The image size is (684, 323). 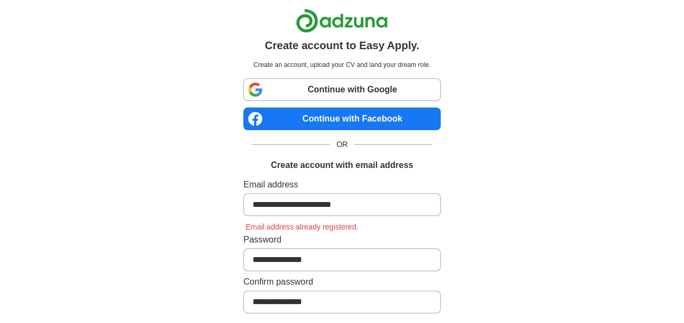 What do you see at coordinates (341, 144) in the screenshot?
I see `span: OR` at bounding box center [341, 144].